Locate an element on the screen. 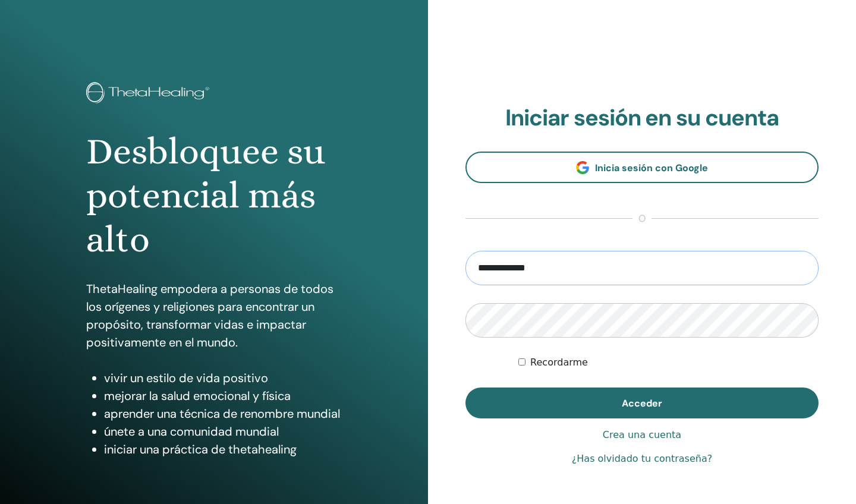  button: Acceder is located at coordinates (642, 403).